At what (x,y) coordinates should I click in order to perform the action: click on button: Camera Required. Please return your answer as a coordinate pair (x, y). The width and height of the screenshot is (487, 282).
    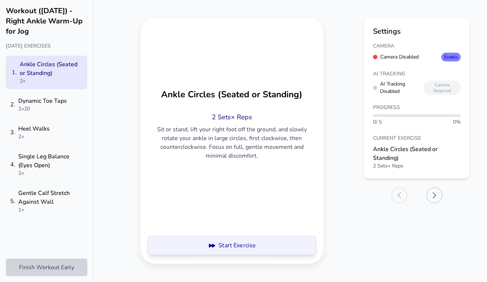
    Looking at the image, I should click on (442, 88).